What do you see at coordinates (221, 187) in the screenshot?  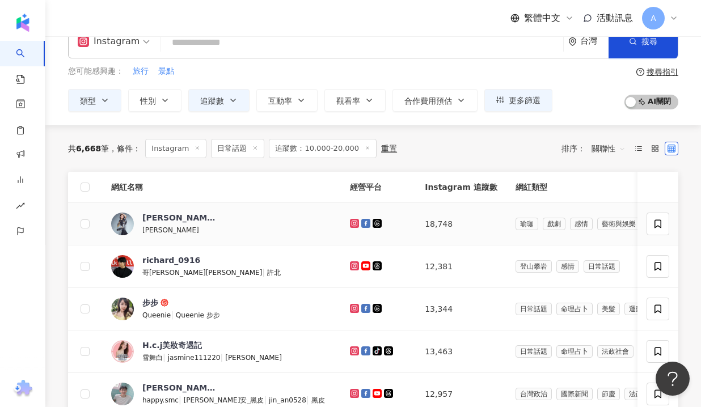 I see `th: 網紅名稱` at bounding box center [221, 187].